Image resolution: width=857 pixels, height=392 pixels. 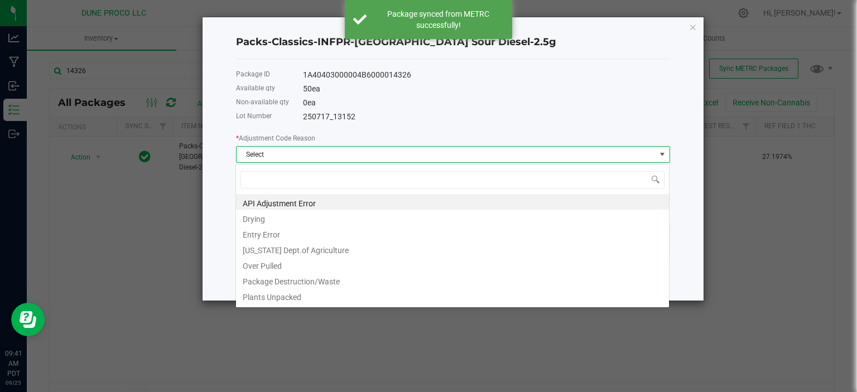 What do you see at coordinates (255, 88) in the screenshot?
I see `label: Available qty` at bounding box center [255, 88].